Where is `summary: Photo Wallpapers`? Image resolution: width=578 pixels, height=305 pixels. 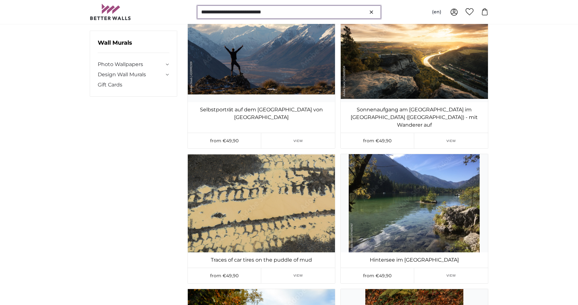
summary: Photo Wallpapers is located at coordinates (133, 64).